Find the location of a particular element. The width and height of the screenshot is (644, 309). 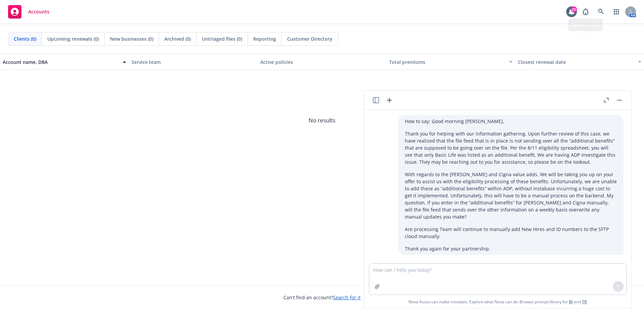

span: Nova Assist can make mistakes. Explore what Nova can do: Browse prompt library for and is located at coordinates (498, 301).